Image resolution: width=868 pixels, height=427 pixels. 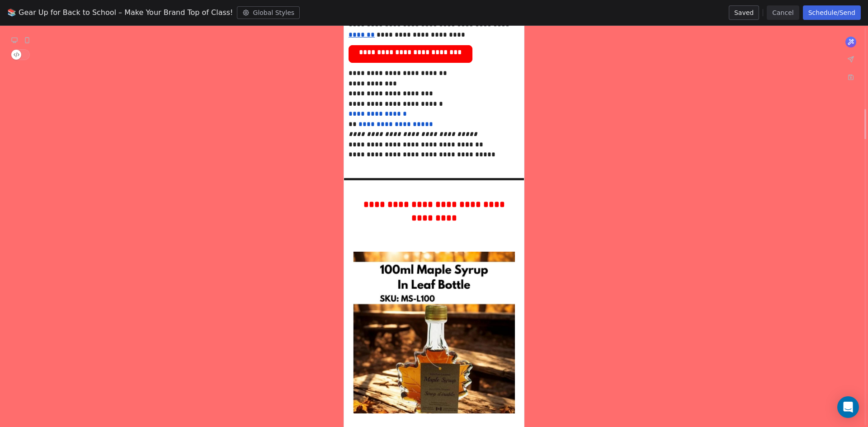 I want to click on button: Global Styles, so click(x=269, y=13).